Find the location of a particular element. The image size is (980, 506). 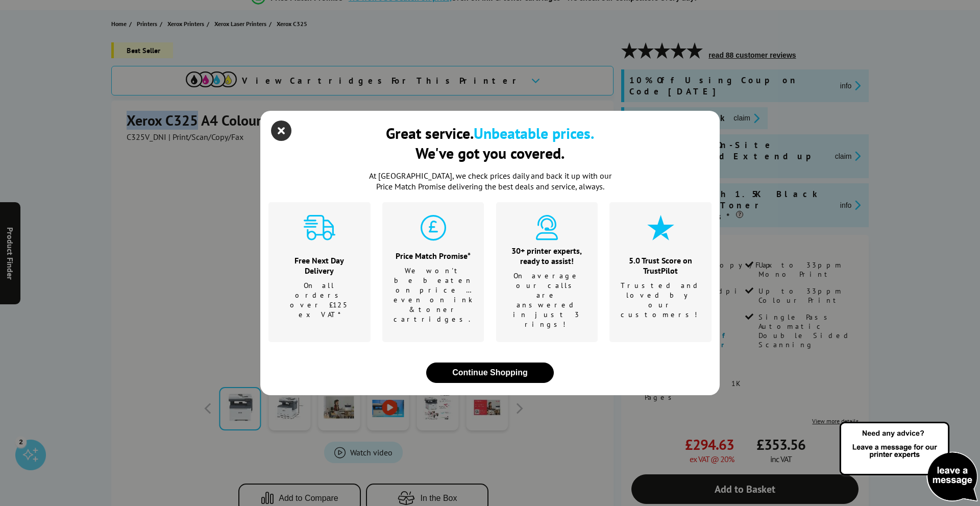

div: Free Next Day Delivery is located at coordinates (320, 266).